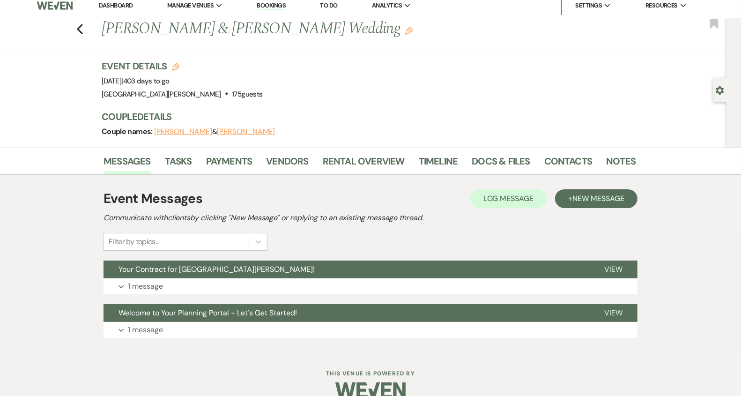 The height and width of the screenshot is (396, 741). What do you see at coordinates (271, 6) in the screenshot?
I see `a: Bookings` at bounding box center [271, 6].